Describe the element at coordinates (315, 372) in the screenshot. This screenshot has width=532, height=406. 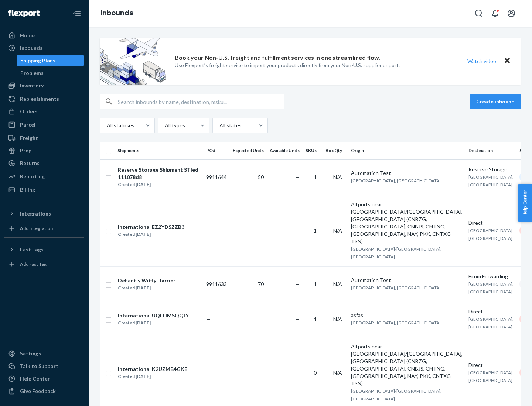
I see `span: 0` at that location.